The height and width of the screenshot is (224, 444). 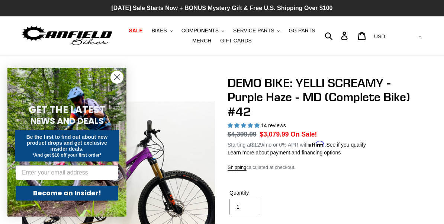 What do you see at coordinates (242, 134) in the screenshot?
I see `s: $4,399.99` at bounding box center [242, 134].